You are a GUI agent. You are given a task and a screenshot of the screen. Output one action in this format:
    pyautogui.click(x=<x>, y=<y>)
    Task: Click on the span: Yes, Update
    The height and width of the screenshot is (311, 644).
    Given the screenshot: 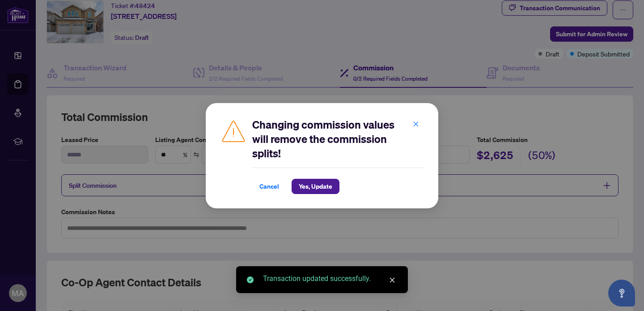 What is the action you would take?
    pyautogui.click(x=316, y=187)
    